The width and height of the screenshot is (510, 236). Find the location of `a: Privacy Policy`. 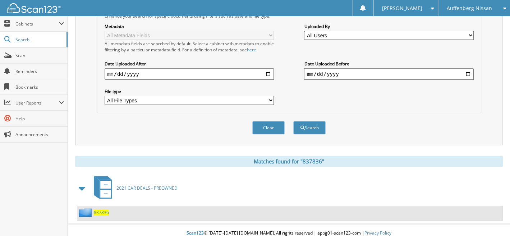

a: Privacy Policy is located at coordinates (378, 233).